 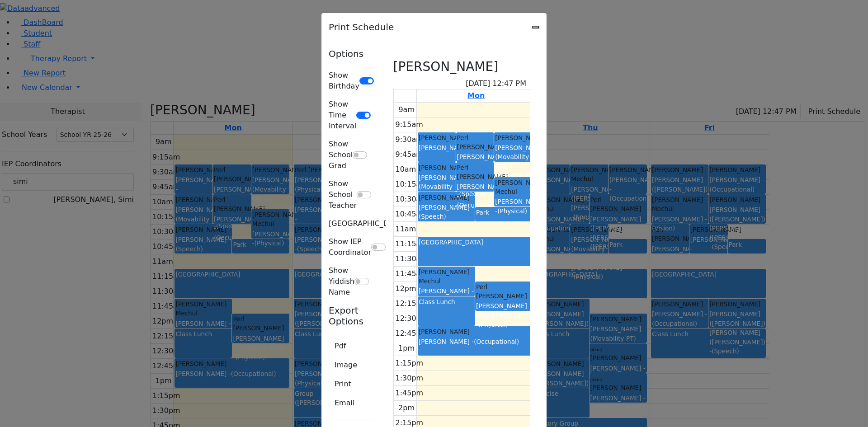 I want to click on h5: Print Schedule, so click(x=361, y=27).